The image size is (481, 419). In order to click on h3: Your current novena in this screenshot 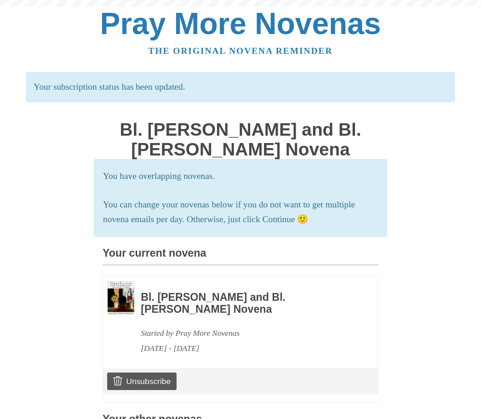, I will do `click(240, 256)`.